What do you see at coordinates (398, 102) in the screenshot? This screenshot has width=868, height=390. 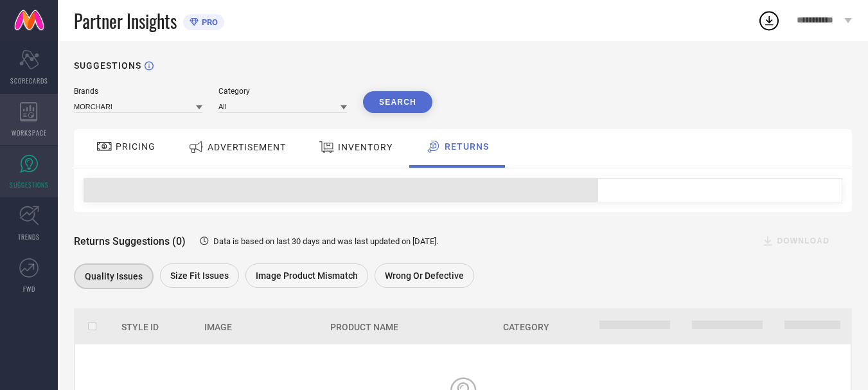 I see `button: Search` at bounding box center [398, 102].